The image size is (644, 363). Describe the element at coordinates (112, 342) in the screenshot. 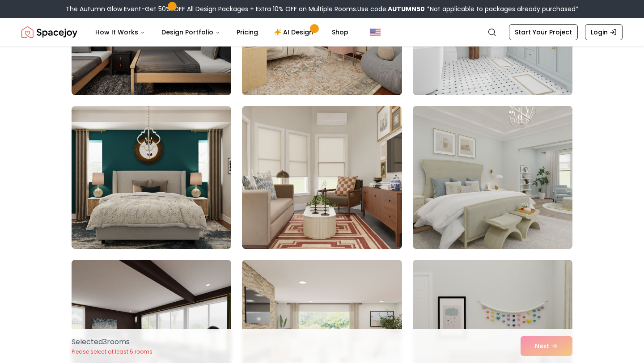

I see `p: Selected 3 room s` at that location.